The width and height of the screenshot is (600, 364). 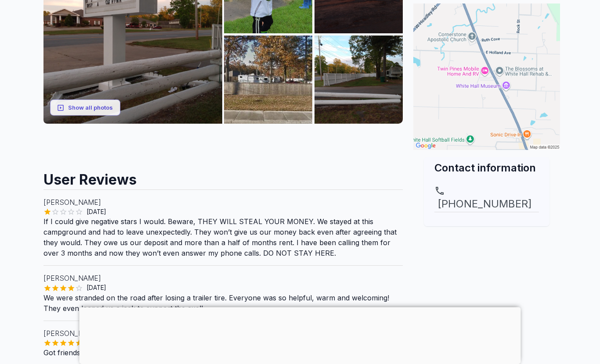 I want to click on p: We were stranded on the road after losing a trailer tire. Everyone was so helpful, warm and welco..., so click(x=223, y=303).